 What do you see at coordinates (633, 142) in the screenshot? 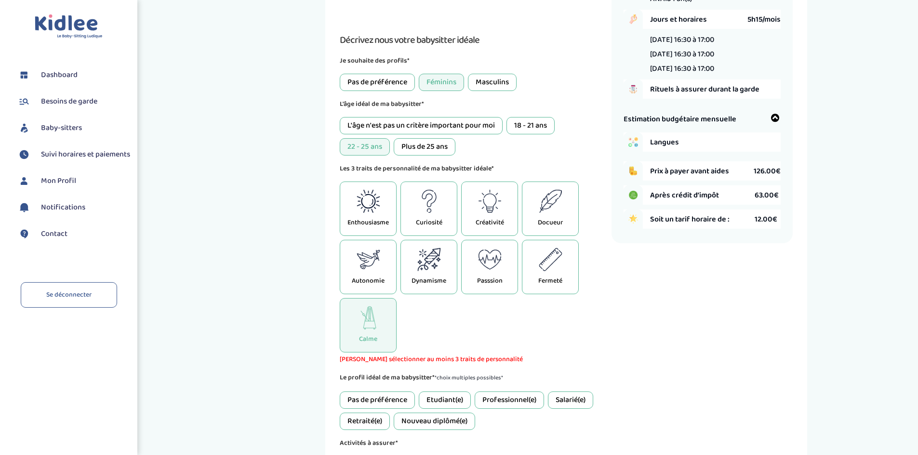
I see `img: activities.png` at bounding box center [633, 142].